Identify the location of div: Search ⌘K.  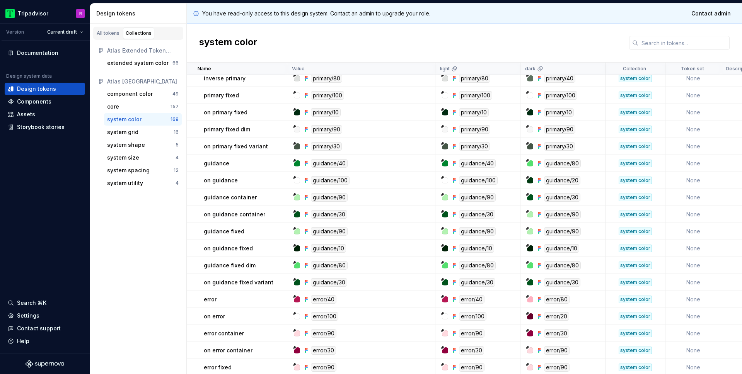
(32, 303).